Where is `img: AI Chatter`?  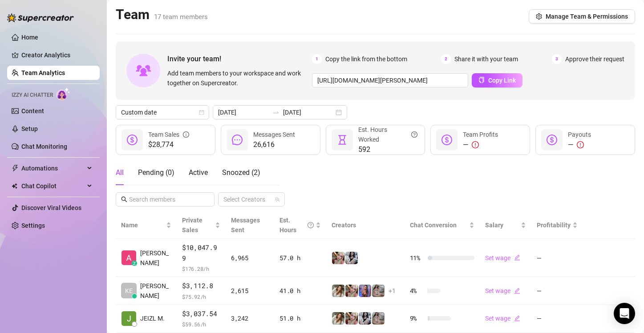 img: AI Chatter is located at coordinates (63, 94).